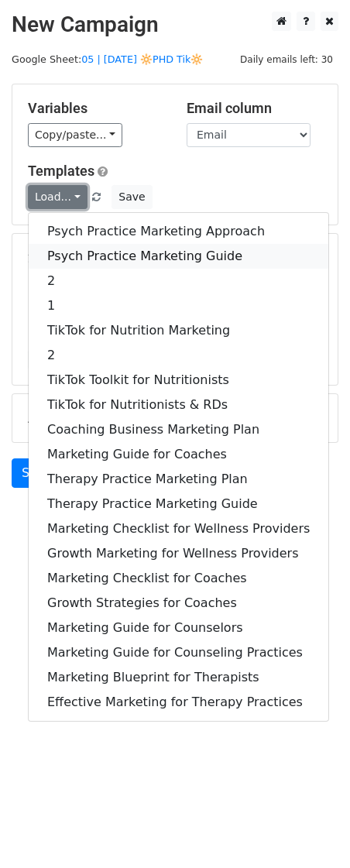 The image size is (350, 868). Describe the element at coordinates (178, 653) in the screenshot. I see `a: Marketing Guide for Counseling Practices` at that location.